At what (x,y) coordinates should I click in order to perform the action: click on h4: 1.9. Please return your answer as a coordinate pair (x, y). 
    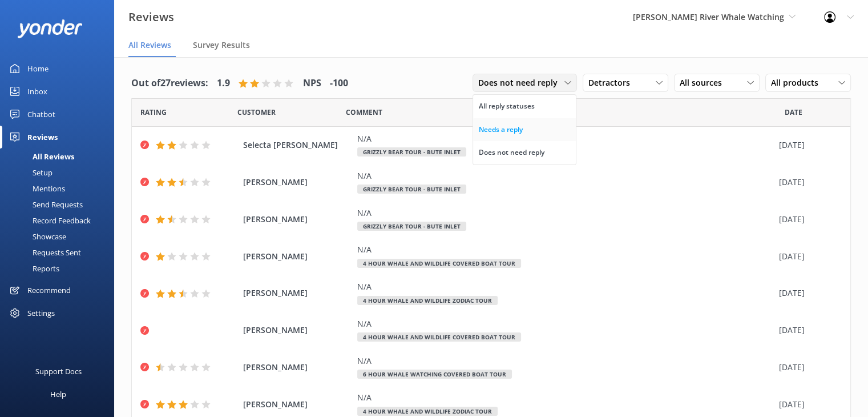
    Looking at the image, I should click on (223, 83).